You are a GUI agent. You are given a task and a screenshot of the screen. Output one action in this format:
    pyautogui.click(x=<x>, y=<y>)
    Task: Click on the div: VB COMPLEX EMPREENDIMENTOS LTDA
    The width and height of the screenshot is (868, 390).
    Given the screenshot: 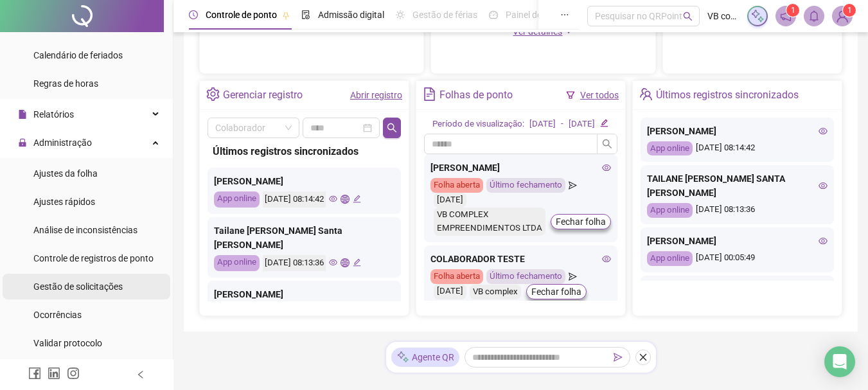 What is the action you would take?
    pyautogui.click(x=490, y=221)
    